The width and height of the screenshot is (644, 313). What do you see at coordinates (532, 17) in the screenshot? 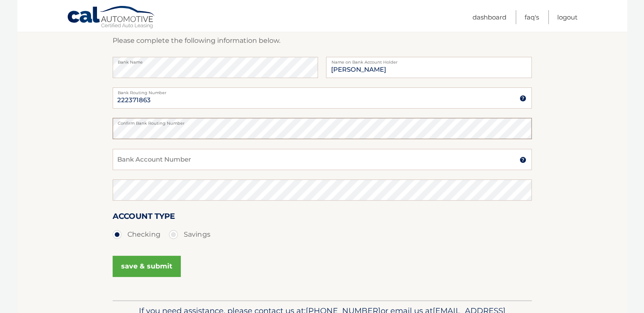
I see `a: FAQ's` at bounding box center [532, 17].